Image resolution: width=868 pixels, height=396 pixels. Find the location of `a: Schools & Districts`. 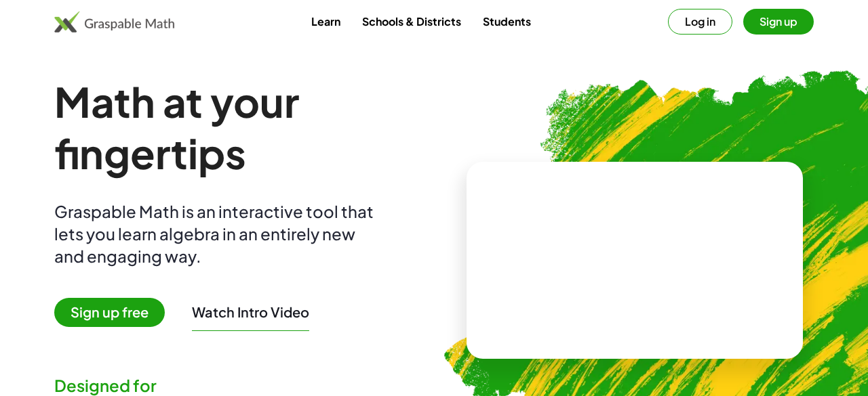

a: Schools & Districts is located at coordinates (411, 21).